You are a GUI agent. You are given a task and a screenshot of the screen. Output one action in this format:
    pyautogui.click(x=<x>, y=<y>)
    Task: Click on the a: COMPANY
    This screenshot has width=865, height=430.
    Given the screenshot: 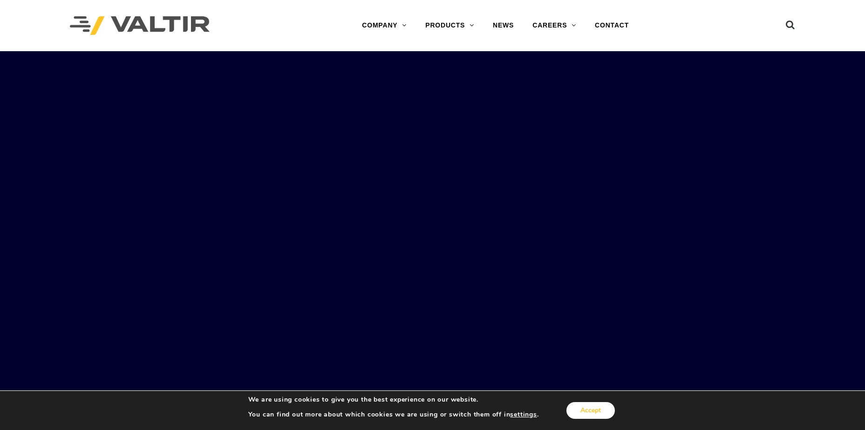 What is the action you would take?
    pyautogui.click(x=384, y=26)
    